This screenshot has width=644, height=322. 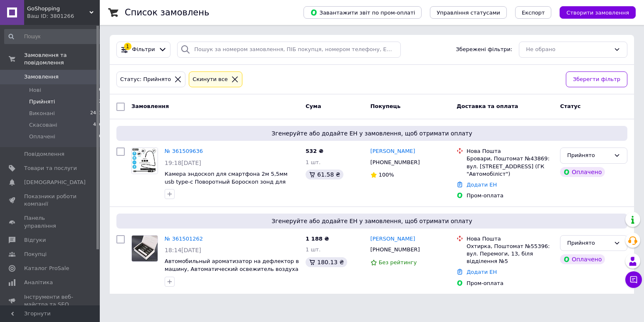 What do you see at coordinates (50, 200) in the screenshot?
I see `span: Показники роботи компанії` at bounding box center [50, 200].